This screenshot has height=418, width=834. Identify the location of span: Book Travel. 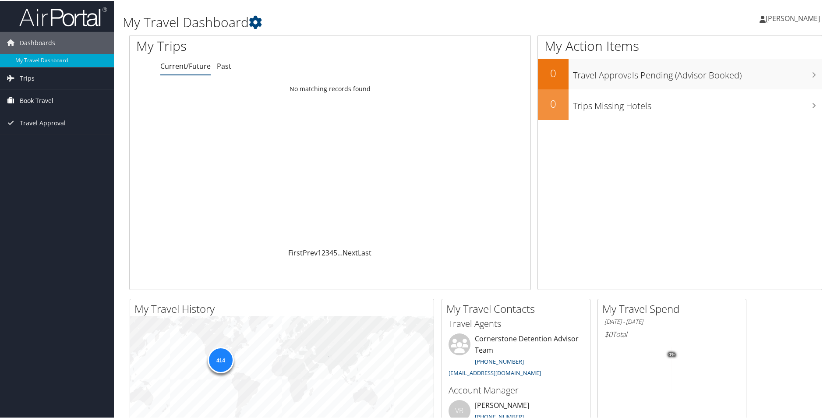
(36, 100).